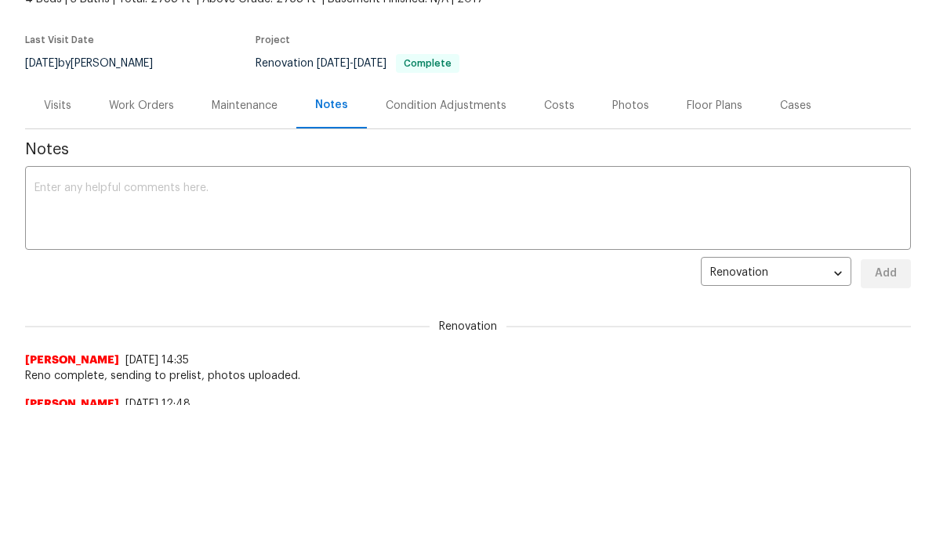 The width and height of the screenshot is (936, 560). I want to click on div: Renovation, so click(776, 274).